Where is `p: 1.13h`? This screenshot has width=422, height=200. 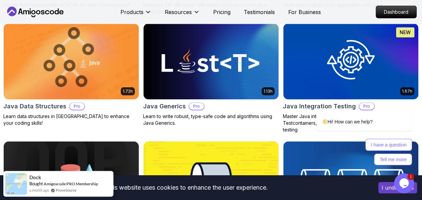
p: 1.13h is located at coordinates (268, 91).